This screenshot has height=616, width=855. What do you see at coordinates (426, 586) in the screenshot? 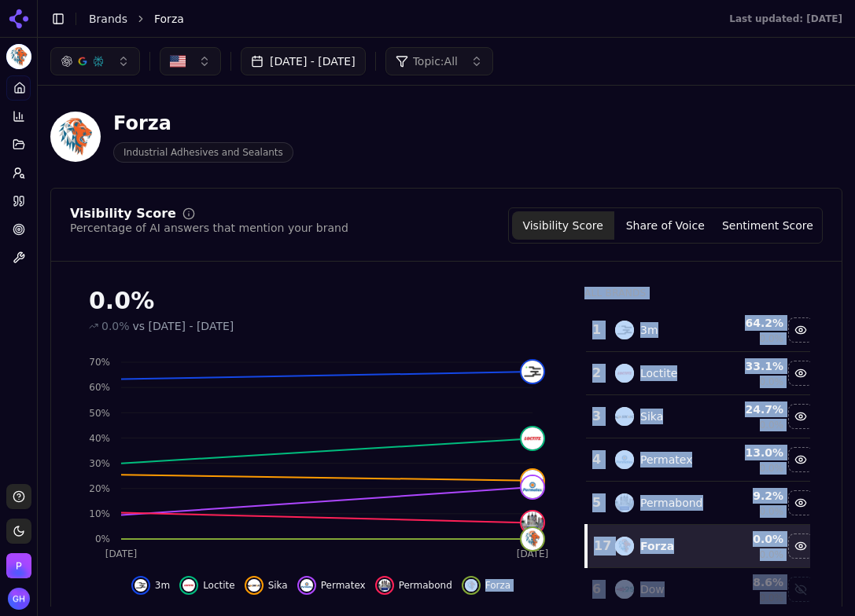
I see `span: Permabond` at bounding box center [426, 586].